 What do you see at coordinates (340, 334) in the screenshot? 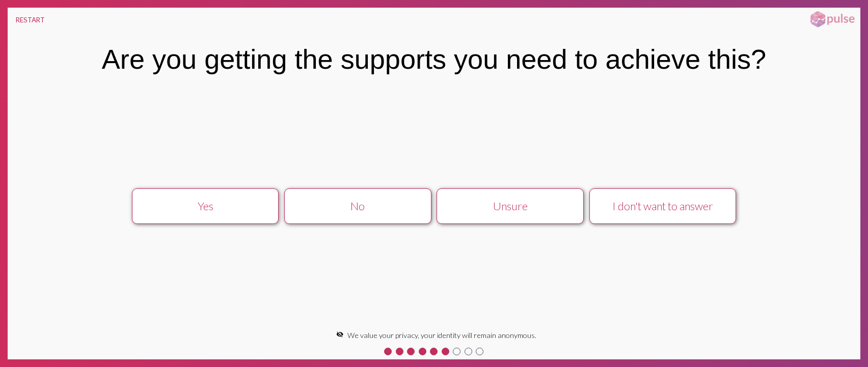
I see `mat-icon: visibility_off` at bounding box center [340, 334].